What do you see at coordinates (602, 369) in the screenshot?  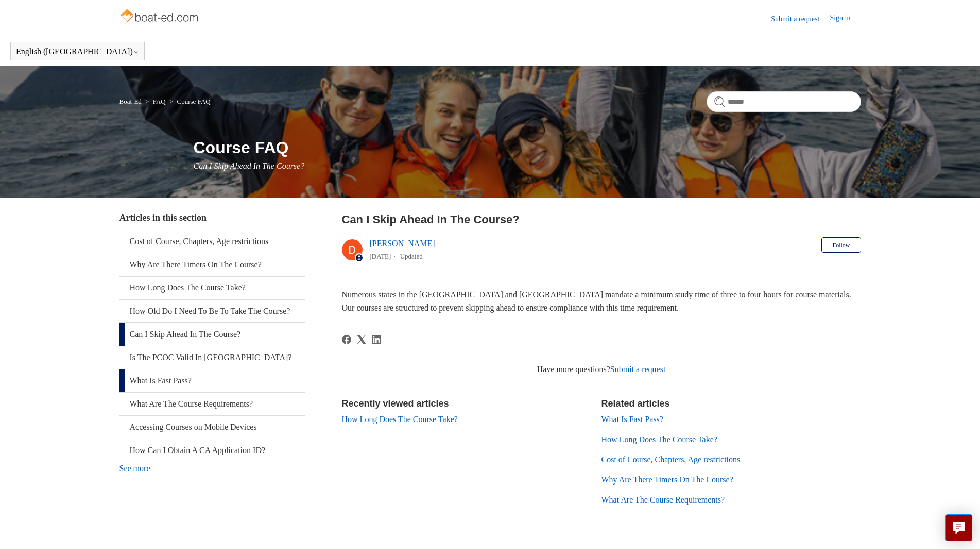 I see `div: Have more questions?` at bounding box center [602, 369].